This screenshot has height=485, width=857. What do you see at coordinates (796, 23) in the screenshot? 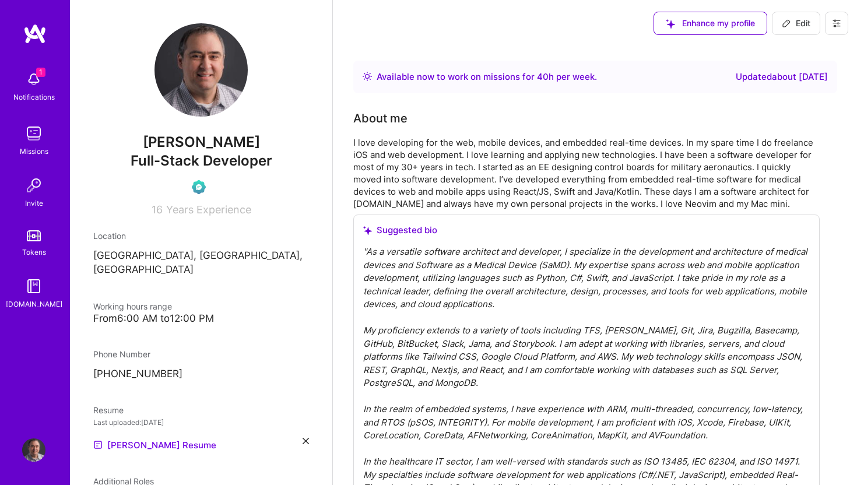
I see `button: Edit` at bounding box center [796, 23].